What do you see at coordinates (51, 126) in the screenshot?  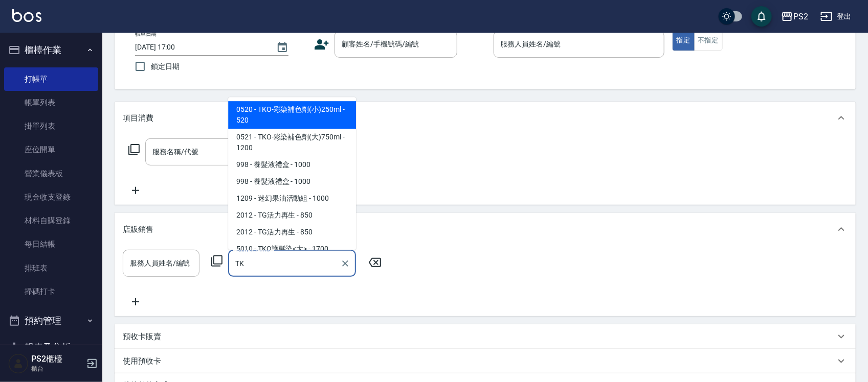 I see `a: 掛單列表` at bounding box center [51, 126].